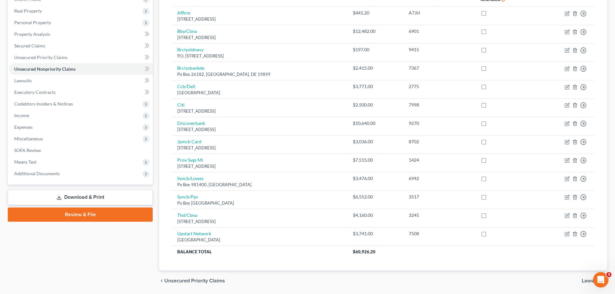 The image size is (615, 294). I want to click on div: 8702, so click(439, 142).